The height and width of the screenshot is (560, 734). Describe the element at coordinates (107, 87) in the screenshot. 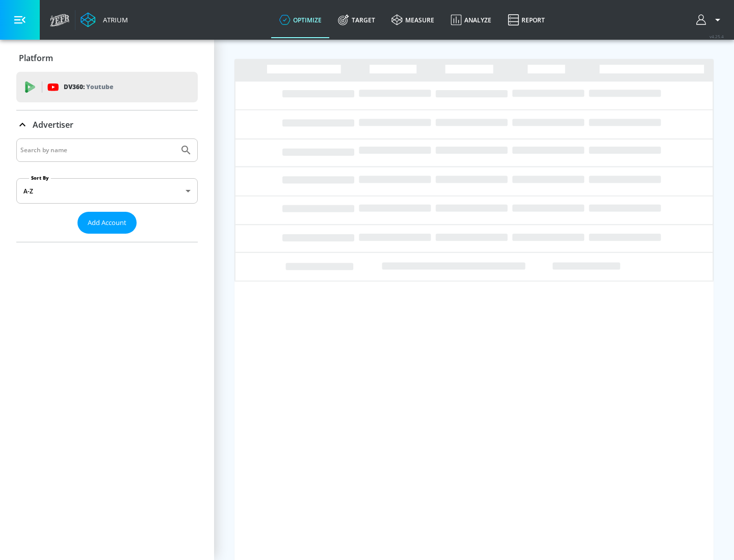

I see `div: DV360: Youtube` at that location.